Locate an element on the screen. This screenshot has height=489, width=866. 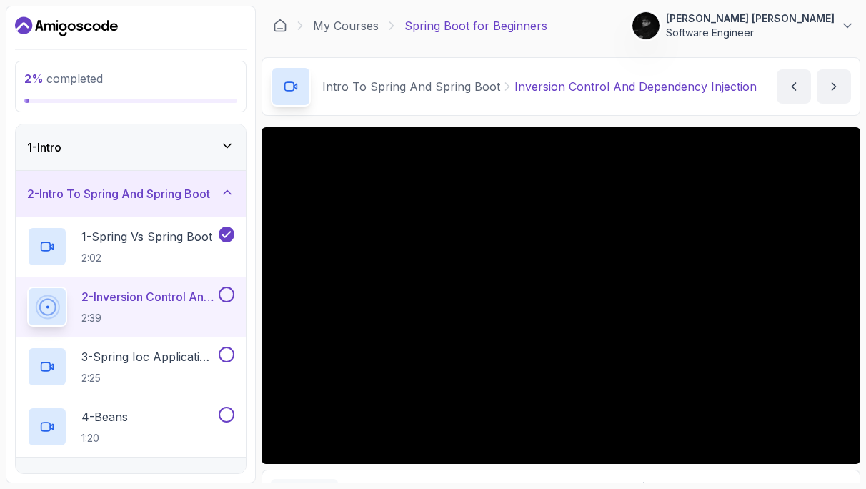
button: 1-Intro is located at coordinates (131, 147).